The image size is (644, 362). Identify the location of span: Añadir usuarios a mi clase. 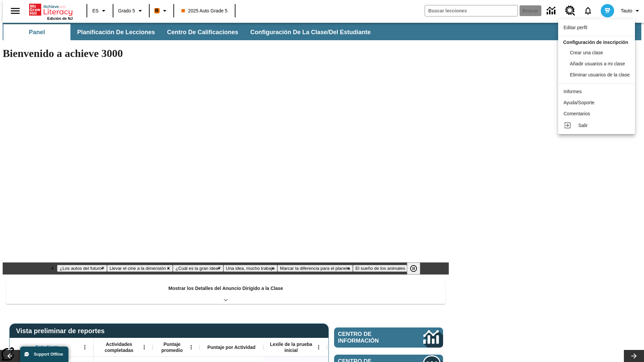
(598, 64).